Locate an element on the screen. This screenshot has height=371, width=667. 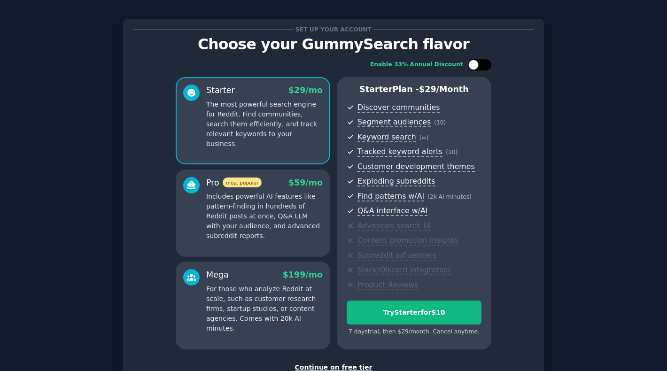
span: most popular is located at coordinates (242, 182).